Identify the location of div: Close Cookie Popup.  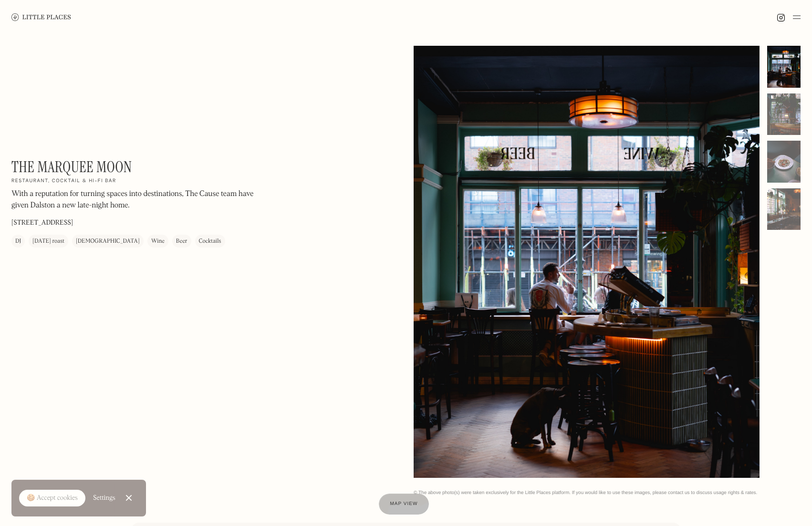
(128, 497).